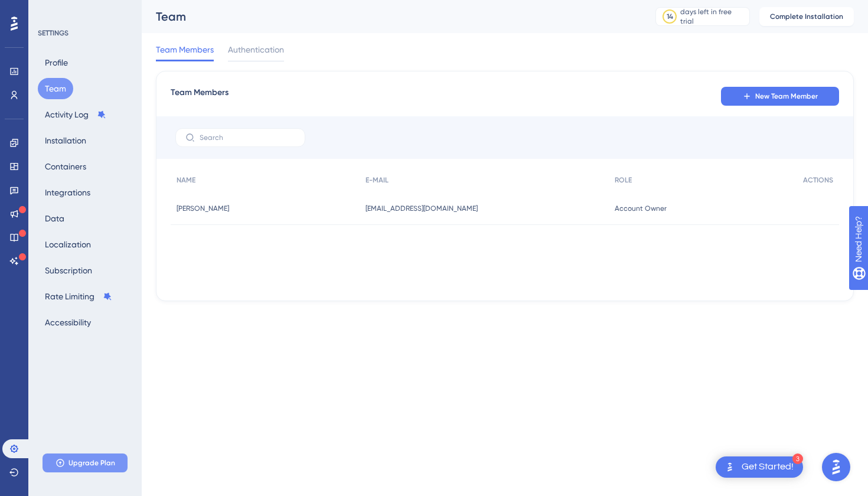 This screenshot has height=496, width=868. What do you see at coordinates (68, 244) in the screenshot?
I see `button: Localization` at bounding box center [68, 244].